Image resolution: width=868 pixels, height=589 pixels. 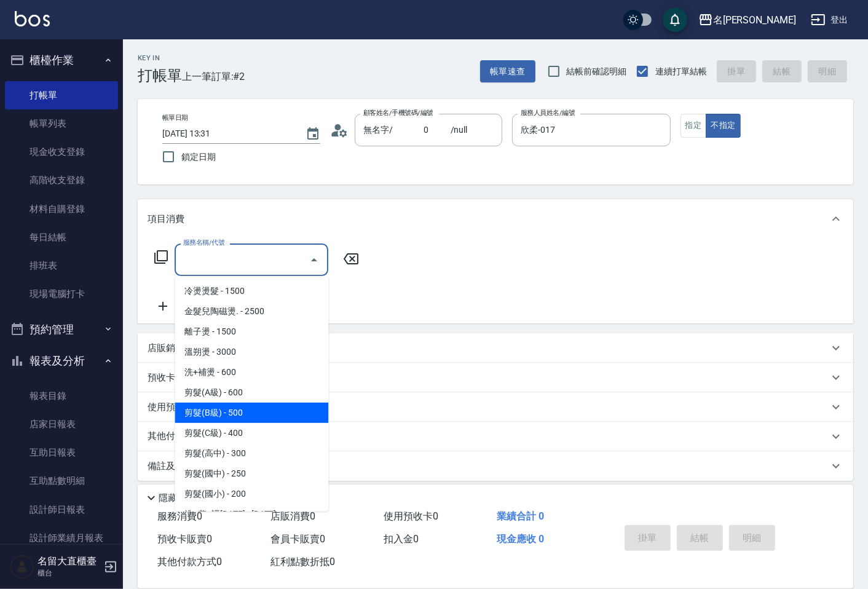 I want to click on img: Person, so click(x=22, y=567).